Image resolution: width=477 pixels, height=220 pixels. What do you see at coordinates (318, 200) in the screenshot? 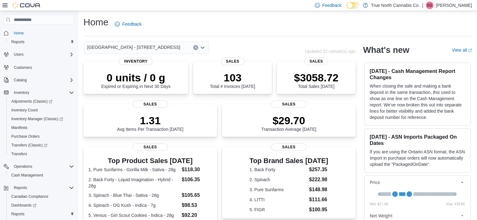
I see `dd: $111.66` at bounding box center [318, 200].